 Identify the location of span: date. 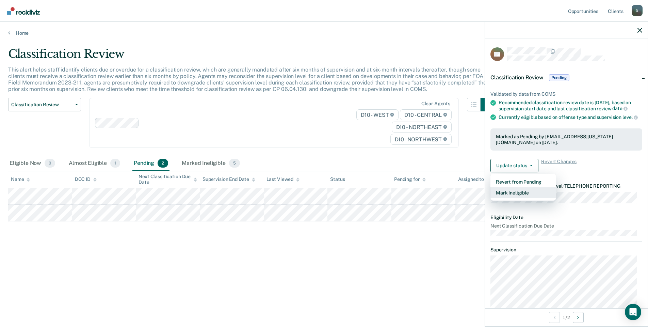
(619, 108).